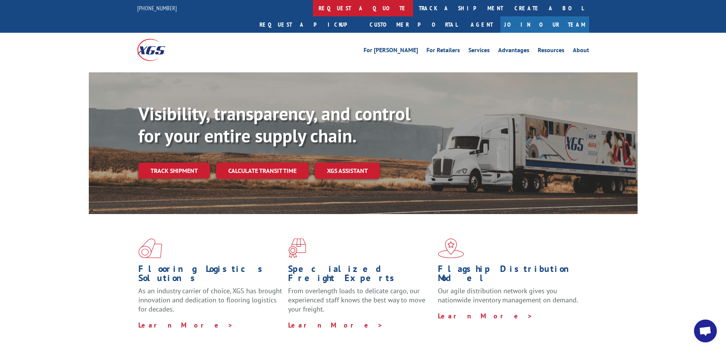 The image size is (726, 350). I want to click on h1: Specialized Freight Experts, so click(360, 275).